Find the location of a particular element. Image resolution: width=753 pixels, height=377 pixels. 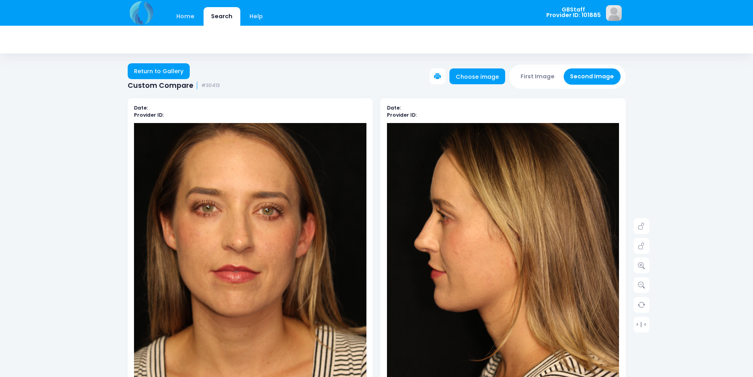

a: Choose image is located at coordinates (478, 76).